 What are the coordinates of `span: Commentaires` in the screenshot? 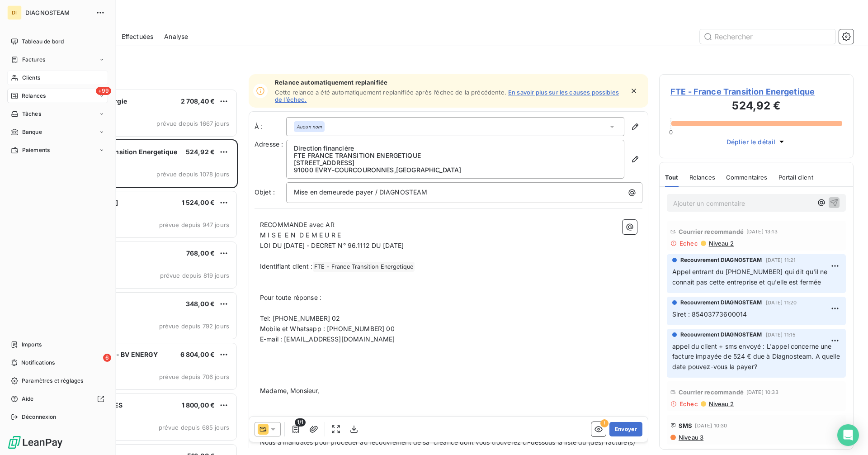 It's located at (747, 178).